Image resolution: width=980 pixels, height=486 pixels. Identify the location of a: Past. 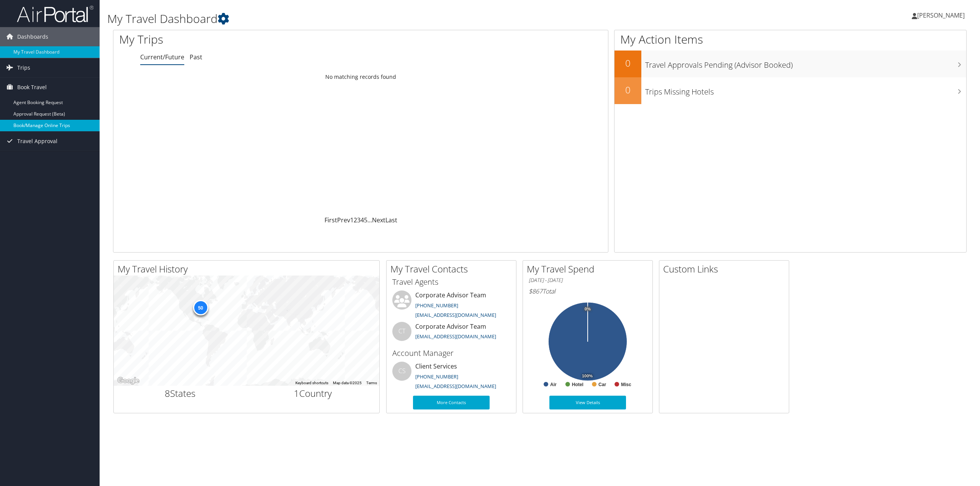
(196, 57).